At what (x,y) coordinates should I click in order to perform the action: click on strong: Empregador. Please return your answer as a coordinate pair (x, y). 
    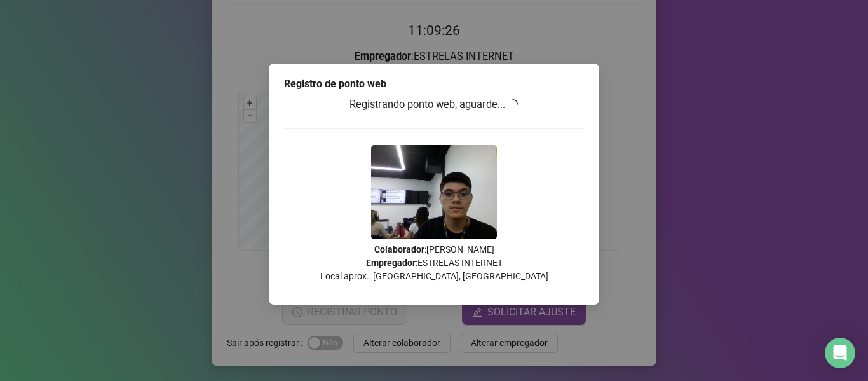
    Looking at the image, I should click on (391, 262).